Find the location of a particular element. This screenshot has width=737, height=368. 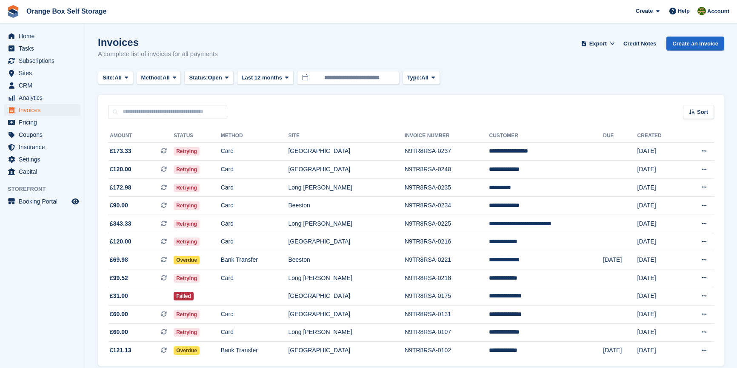

span: Storefront is located at coordinates (46, 189).